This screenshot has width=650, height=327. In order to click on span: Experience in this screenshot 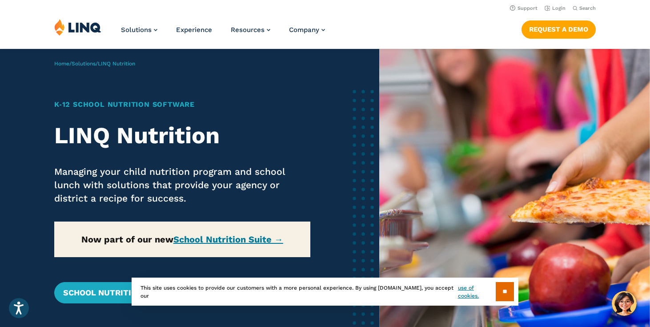, I will do `click(194, 30)`.